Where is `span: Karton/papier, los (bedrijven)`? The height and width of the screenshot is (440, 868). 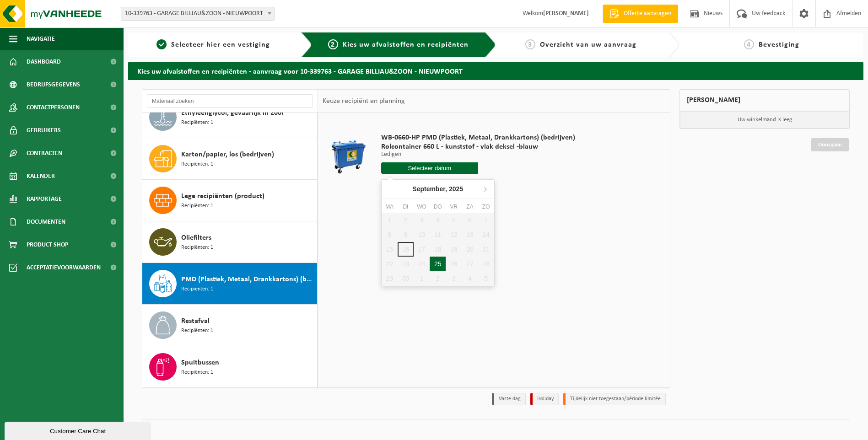
span: Karton/papier, los (bedrijven) is located at coordinates (227, 155).